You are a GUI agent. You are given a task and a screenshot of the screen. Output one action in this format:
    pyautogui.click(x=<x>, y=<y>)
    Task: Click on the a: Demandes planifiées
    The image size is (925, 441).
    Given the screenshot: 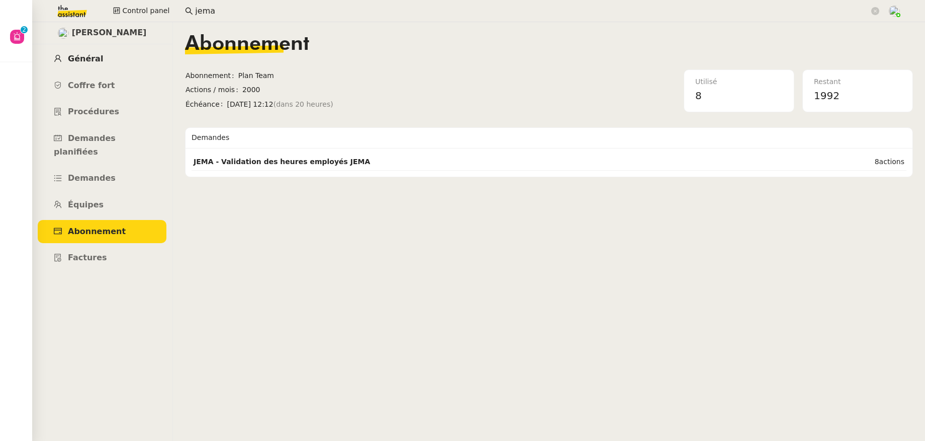 What is the action you would take?
    pyautogui.click(x=102, y=145)
    